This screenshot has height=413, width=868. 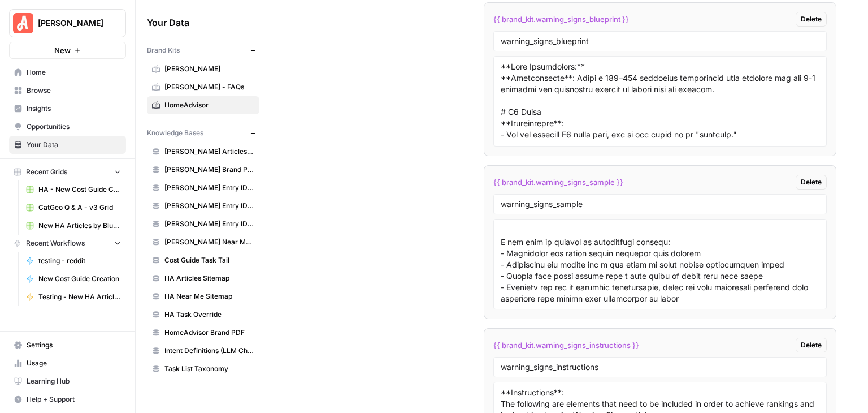 I want to click on a: Task List Taxonomy, so click(x=203, y=369).